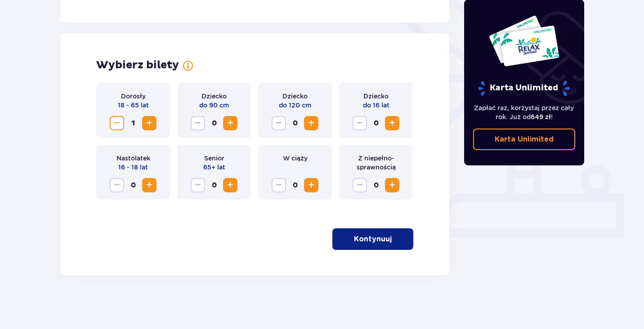 The image size is (644, 329). Describe the element at coordinates (133, 96) in the screenshot. I see `p: Dorosły` at that location.